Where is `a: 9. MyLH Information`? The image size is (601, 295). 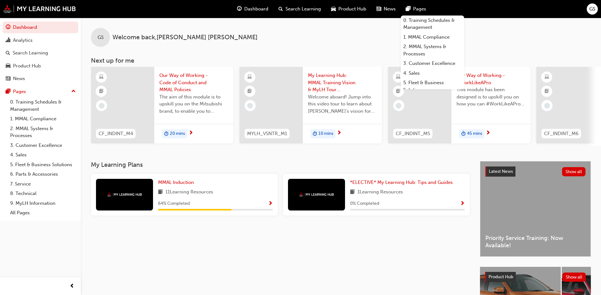 a: 9. MyLH Information is located at coordinates (43, 203).